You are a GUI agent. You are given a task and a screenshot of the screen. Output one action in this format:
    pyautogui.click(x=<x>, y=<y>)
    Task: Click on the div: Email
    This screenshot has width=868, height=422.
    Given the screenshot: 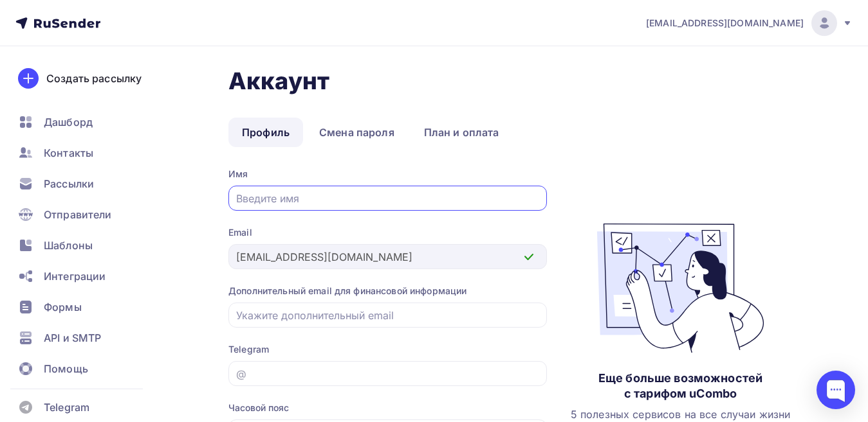 What is the action you would take?
    pyautogui.click(x=387, y=233)
    